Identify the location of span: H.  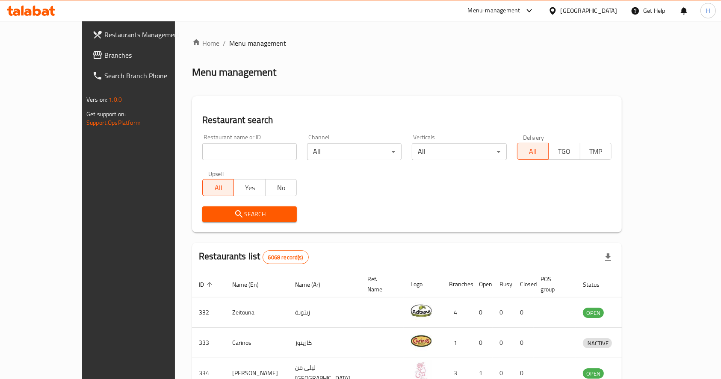
(708, 11).